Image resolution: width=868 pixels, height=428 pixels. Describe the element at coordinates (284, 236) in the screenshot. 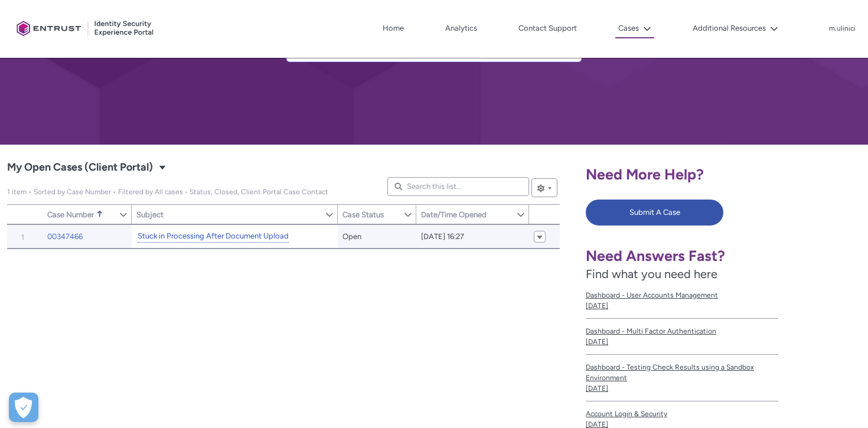

I see `table: My Open Cases (Client Portal)` at that location.